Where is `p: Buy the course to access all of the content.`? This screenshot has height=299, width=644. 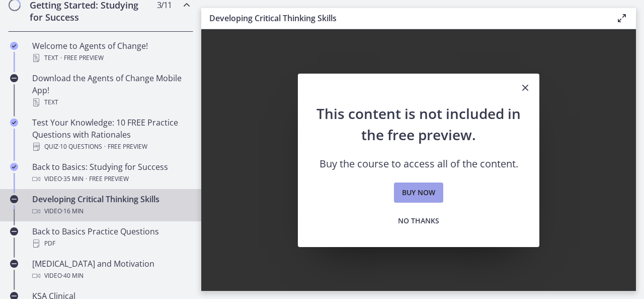 p: Buy the course to access all of the content. is located at coordinates (419, 164).